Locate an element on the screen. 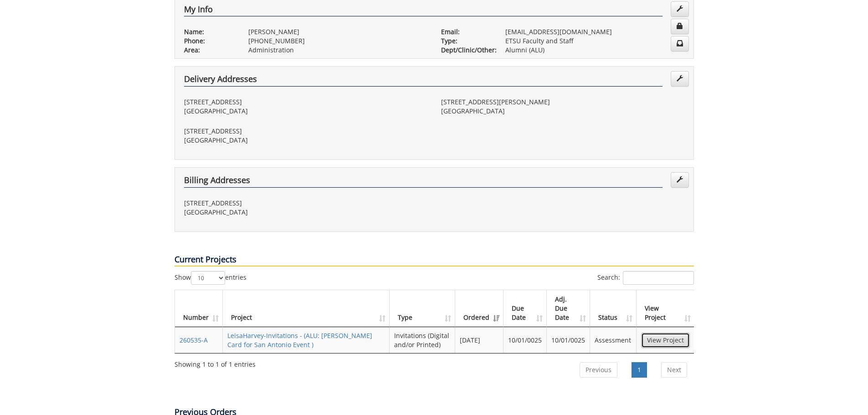 The height and width of the screenshot is (415, 868). th: View Project: activate to sort column ascending is located at coordinates (665, 308).